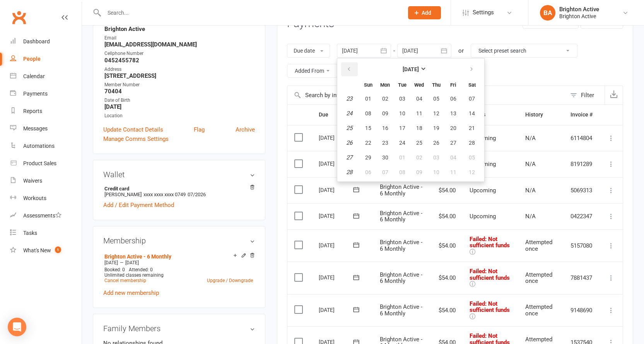 Image resolution: width=644 pixels, height=344 pixels. I want to click on div: Email, so click(179, 38).